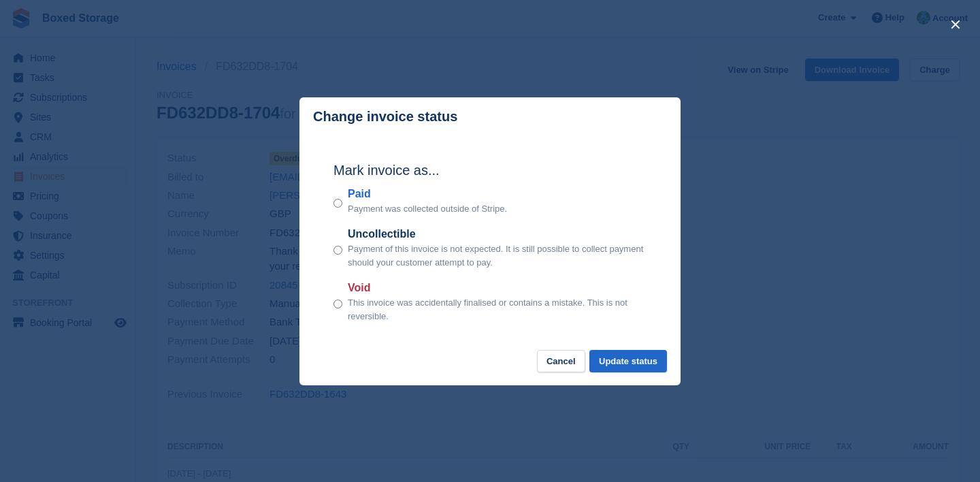 The width and height of the screenshot is (980, 482). Describe the element at coordinates (496, 255) in the screenshot. I see `p: Payment of this invoice is not expected. It is still possible to collect payment should your cust...` at that location.